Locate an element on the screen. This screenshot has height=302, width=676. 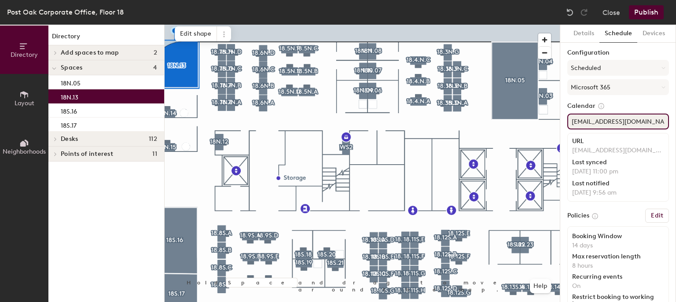
input: Add calendar email is located at coordinates (618, 121).